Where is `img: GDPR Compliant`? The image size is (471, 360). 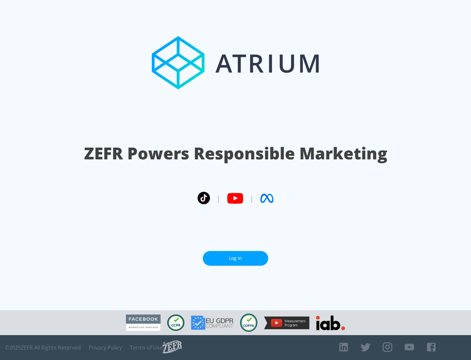 img: GDPR Compliant is located at coordinates (212, 323).